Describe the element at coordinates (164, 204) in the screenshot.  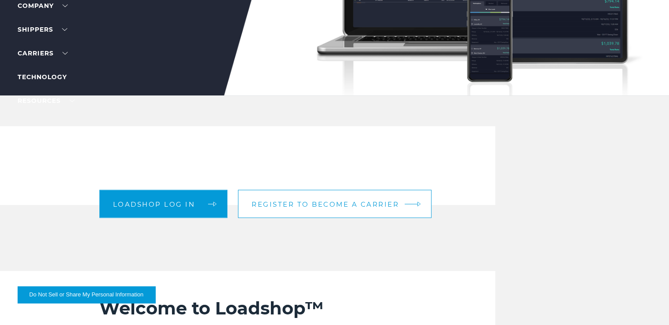
I see `a: Loadshop log in arrow arrow` at that location.